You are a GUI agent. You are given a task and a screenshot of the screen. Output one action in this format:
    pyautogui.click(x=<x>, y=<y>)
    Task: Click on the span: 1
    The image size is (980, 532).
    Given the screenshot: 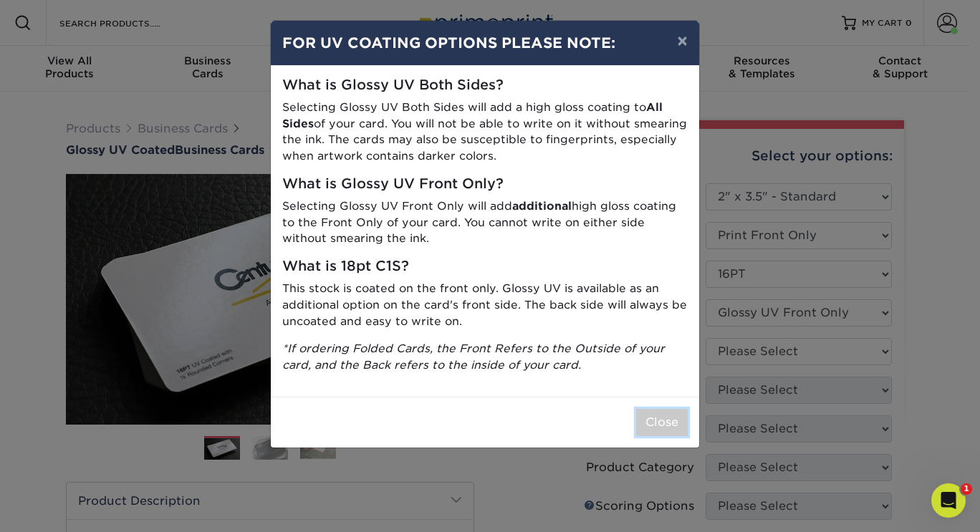 What is the action you would take?
    pyautogui.click(x=967, y=489)
    